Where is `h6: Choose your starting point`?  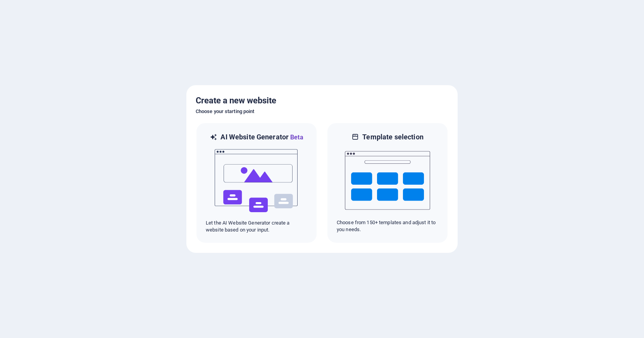
h6: Choose your starting point is located at coordinates (322, 111).